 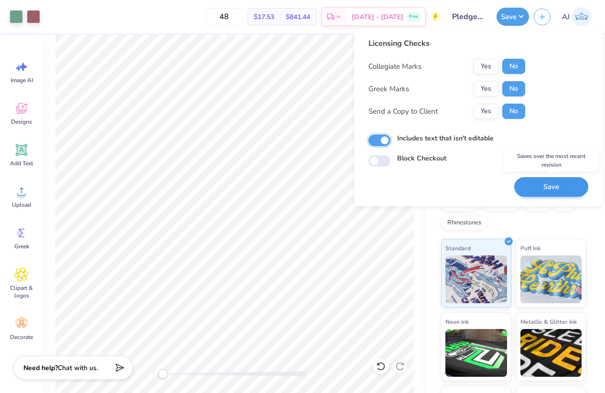 I want to click on div: Accessibility label, so click(x=163, y=374).